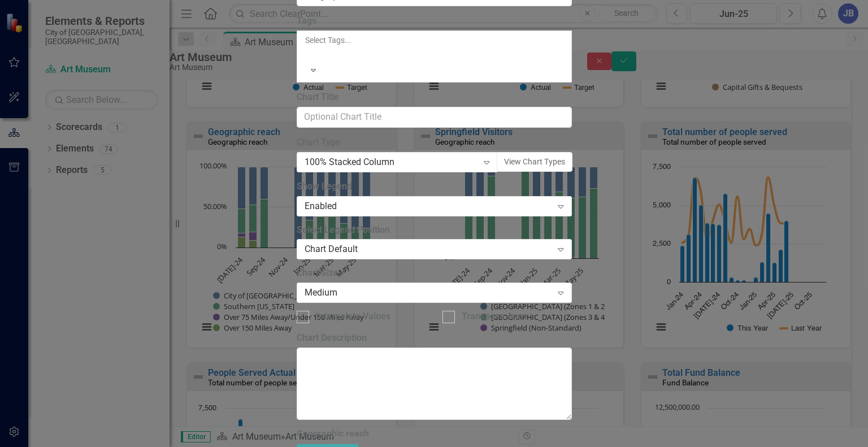  What do you see at coordinates (534, 162) in the screenshot?
I see `button: View Chart Types` at bounding box center [534, 162].